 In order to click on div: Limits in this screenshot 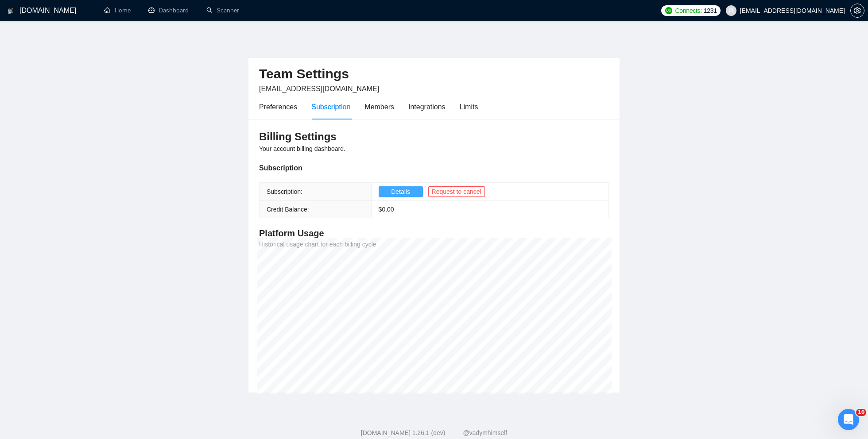, I will do `click(469, 107)`.